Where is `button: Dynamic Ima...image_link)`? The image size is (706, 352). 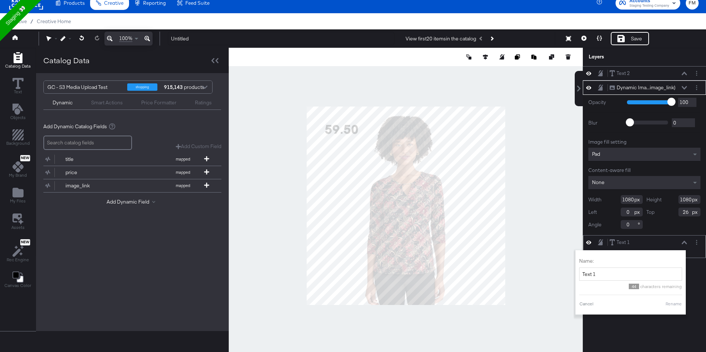 button: Dynamic Ima...image_link) is located at coordinates (643, 88).